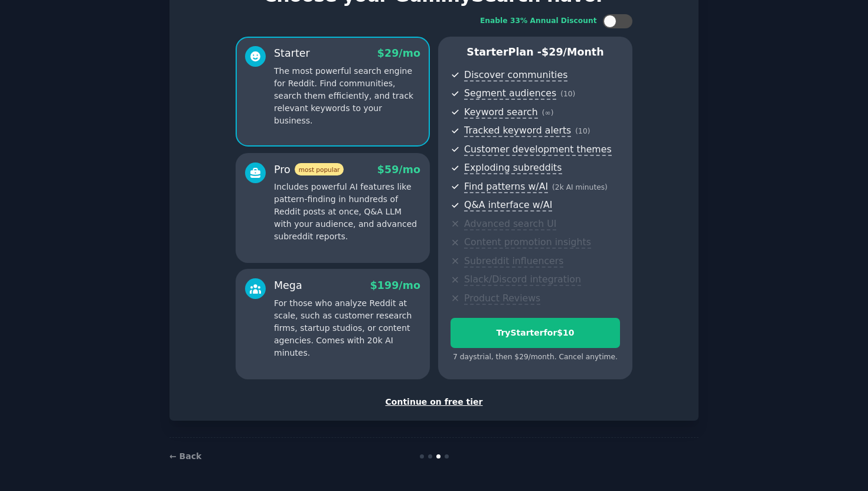 The image size is (868, 491). What do you see at coordinates (535, 332) in the screenshot?
I see `button: TryStarterfor$10` at bounding box center [535, 332].